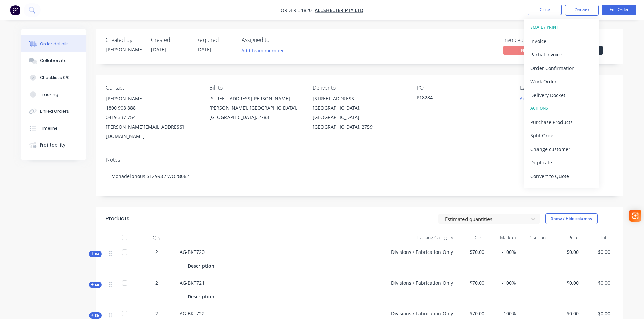 Image resolution: width=644 pixels, height=319 pixels. I want to click on div: Delivery Docket, so click(561, 95).